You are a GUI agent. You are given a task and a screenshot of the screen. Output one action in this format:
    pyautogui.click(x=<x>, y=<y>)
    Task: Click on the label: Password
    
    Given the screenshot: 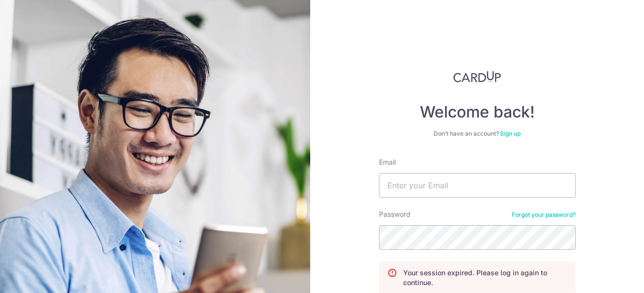 What is the action you would take?
    pyautogui.click(x=395, y=215)
    